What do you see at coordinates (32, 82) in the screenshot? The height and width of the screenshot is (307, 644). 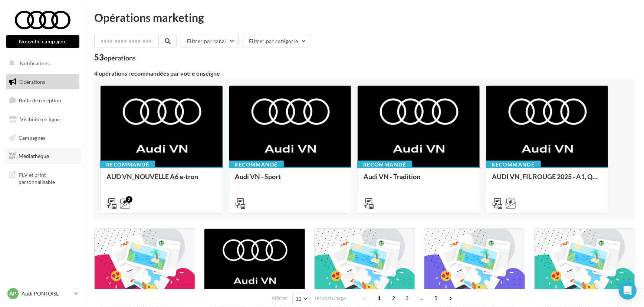 I see `span: Opérations` at bounding box center [32, 82].